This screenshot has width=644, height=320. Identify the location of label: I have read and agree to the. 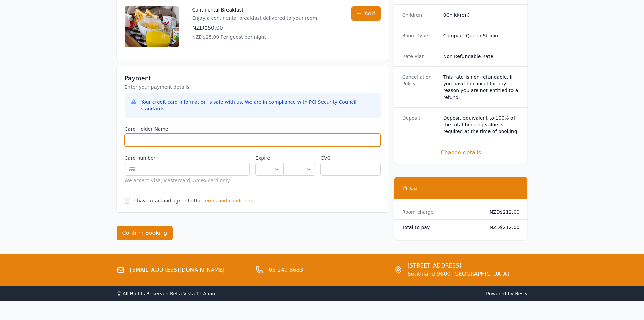
(168, 201).